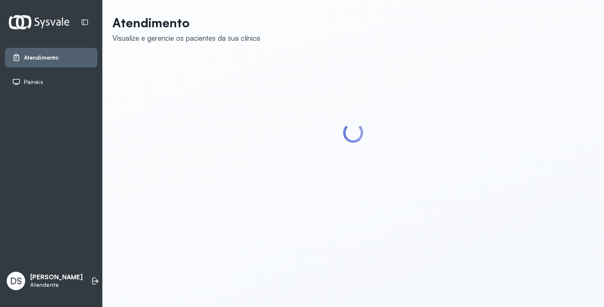 The width and height of the screenshot is (604, 307). What do you see at coordinates (56, 284) in the screenshot?
I see `p: Atendente` at bounding box center [56, 284].